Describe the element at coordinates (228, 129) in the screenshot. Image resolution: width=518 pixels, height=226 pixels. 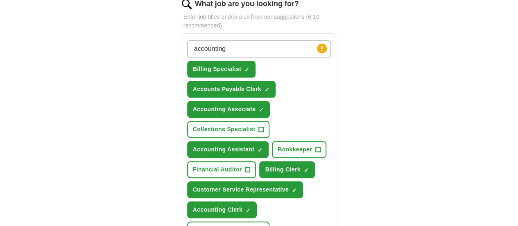
I see `button: Collections Specialist` at that location.